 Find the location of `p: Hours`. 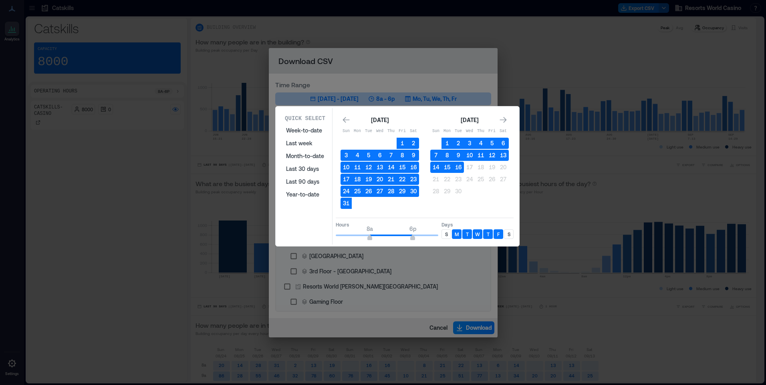

p: Hours is located at coordinates (387, 225).